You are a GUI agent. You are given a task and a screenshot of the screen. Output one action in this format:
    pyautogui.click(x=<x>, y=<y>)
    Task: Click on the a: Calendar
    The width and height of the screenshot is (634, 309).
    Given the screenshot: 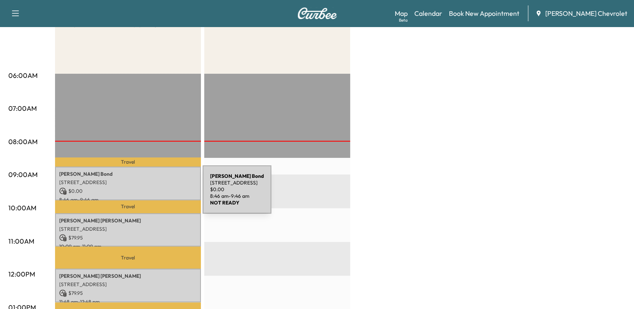 What is the action you would take?
    pyautogui.click(x=428, y=13)
    